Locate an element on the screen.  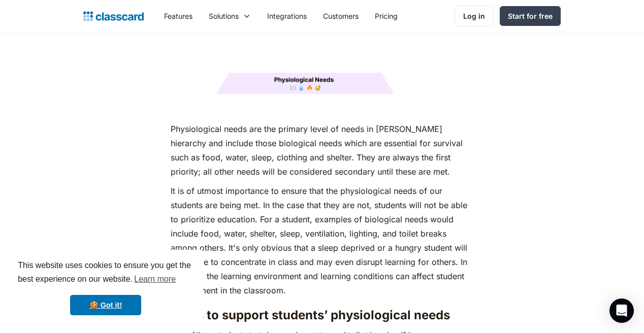
span: This website uses cookies to ensure you get the best experience on our website. is located at coordinates (106, 273).